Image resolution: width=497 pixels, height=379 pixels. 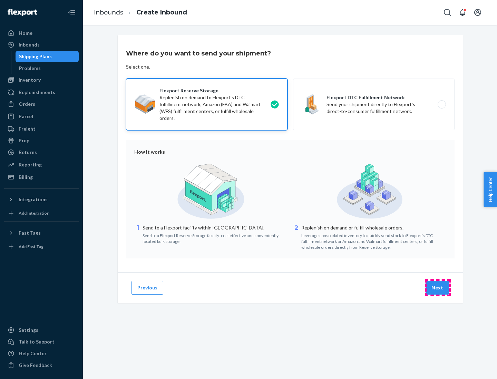 I want to click on div: Settings, so click(x=28, y=330).